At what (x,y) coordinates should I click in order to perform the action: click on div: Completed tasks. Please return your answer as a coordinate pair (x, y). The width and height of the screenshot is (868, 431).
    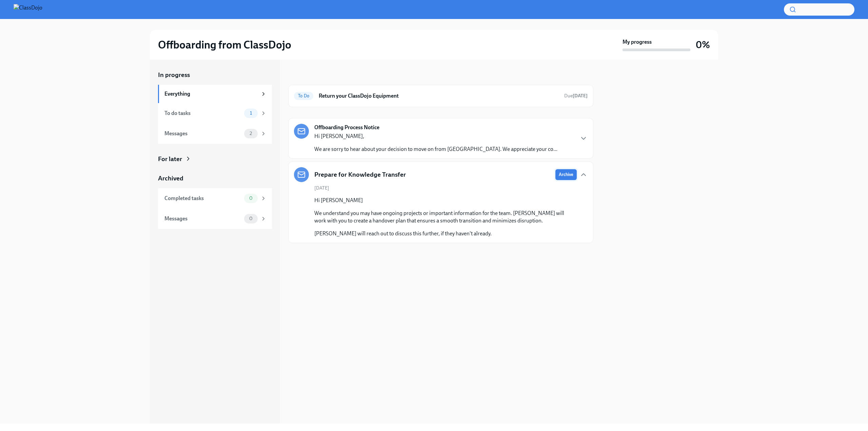
    Looking at the image, I should click on (203, 198).